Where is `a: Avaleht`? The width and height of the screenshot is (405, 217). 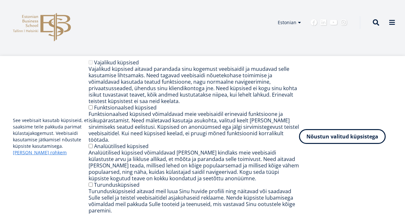 a: Avaleht is located at coordinates (20, 58).